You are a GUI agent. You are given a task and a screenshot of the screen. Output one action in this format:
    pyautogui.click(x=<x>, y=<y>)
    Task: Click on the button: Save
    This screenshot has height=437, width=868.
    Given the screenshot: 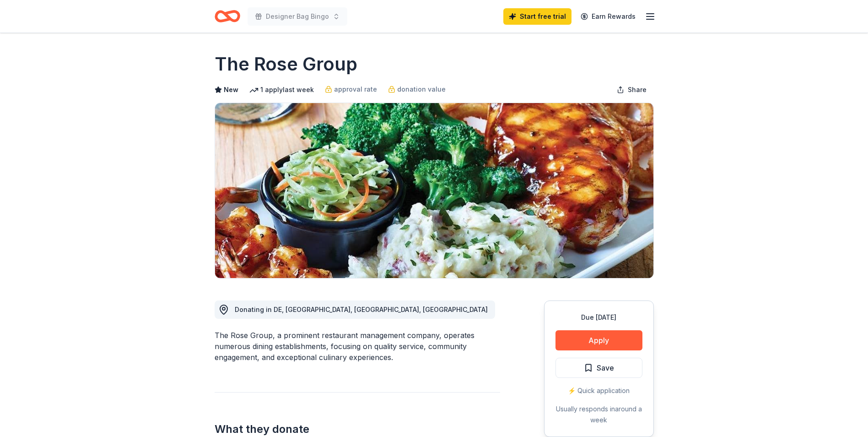 What is the action you would take?
    pyautogui.click(x=599, y=368)
    